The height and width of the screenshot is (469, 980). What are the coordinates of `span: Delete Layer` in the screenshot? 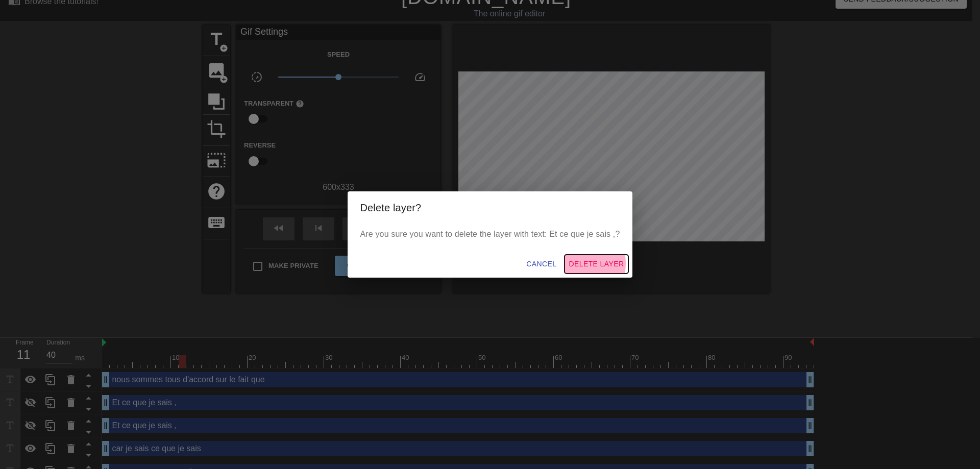 It's located at (596, 264).